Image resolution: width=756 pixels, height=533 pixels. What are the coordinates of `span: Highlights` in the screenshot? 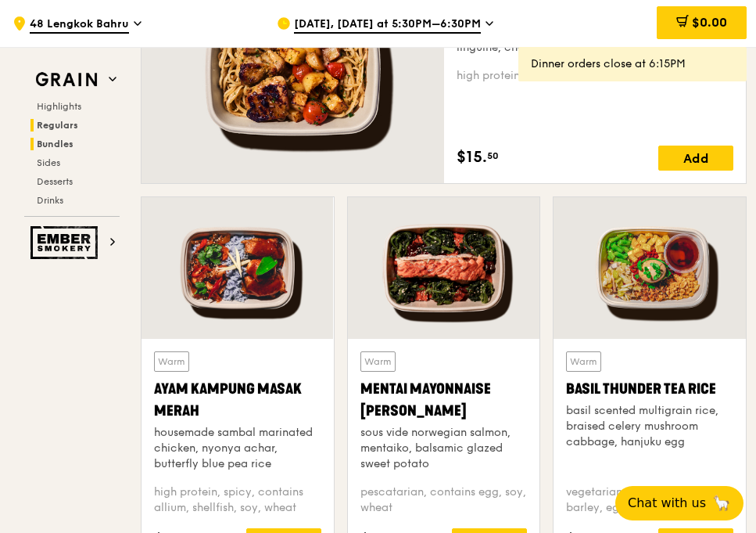 It's located at (58, 106).